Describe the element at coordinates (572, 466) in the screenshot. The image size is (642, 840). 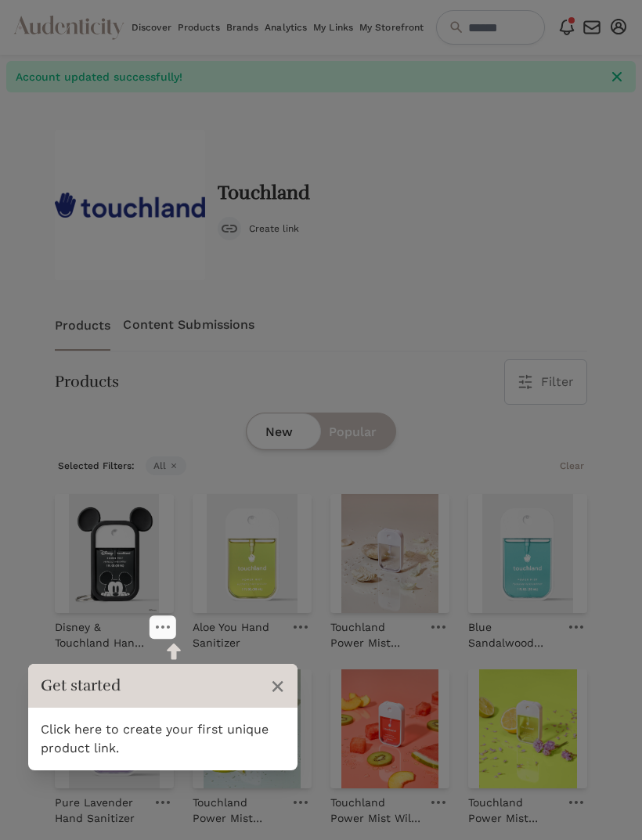
I see `button: Clear` at that location.